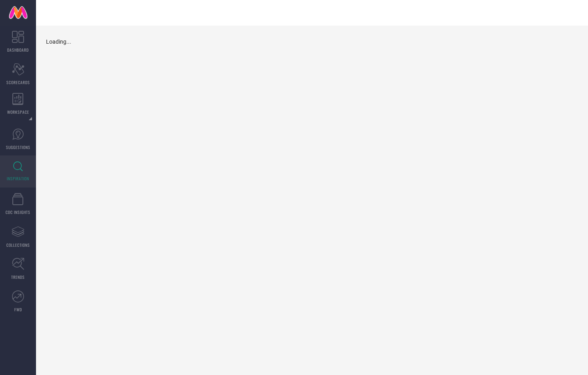  Describe the element at coordinates (18, 212) in the screenshot. I see `span: CDC INSIGHTS` at that location.